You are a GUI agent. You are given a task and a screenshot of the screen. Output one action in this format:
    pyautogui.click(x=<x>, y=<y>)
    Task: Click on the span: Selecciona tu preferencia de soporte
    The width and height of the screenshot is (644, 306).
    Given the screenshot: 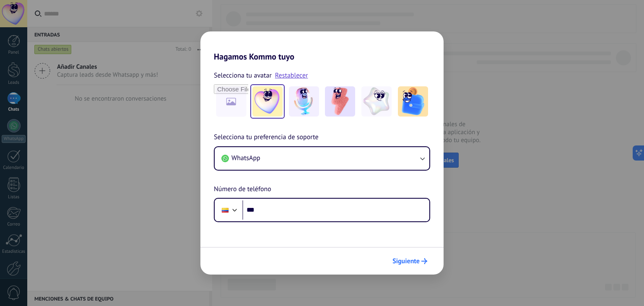 What is the action you would take?
    pyautogui.click(x=266, y=138)
    